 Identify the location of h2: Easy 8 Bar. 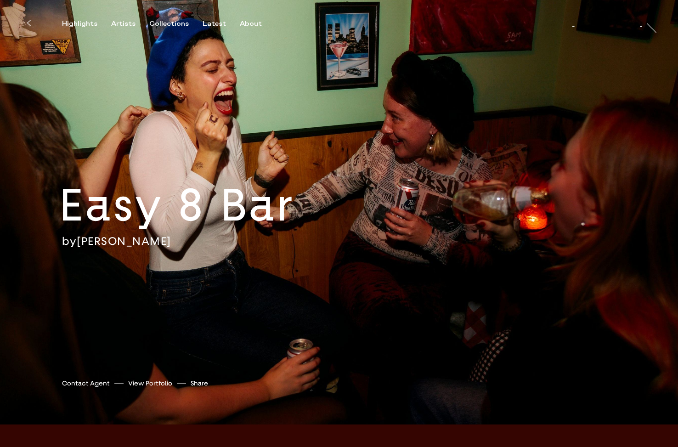
(209, 205).